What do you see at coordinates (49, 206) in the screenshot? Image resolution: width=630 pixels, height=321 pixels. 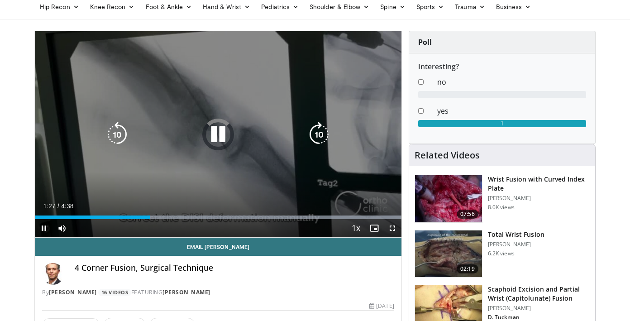 I see `span: 1:27` at bounding box center [49, 206].